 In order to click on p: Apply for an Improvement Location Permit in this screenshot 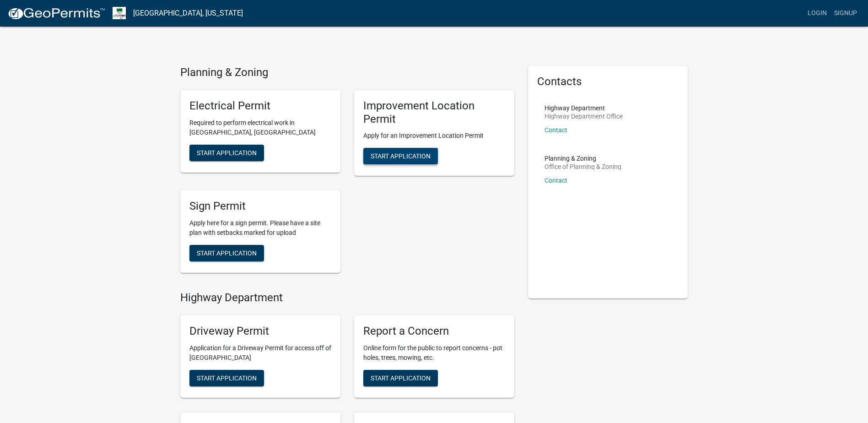, I will do `click(434, 136)`.